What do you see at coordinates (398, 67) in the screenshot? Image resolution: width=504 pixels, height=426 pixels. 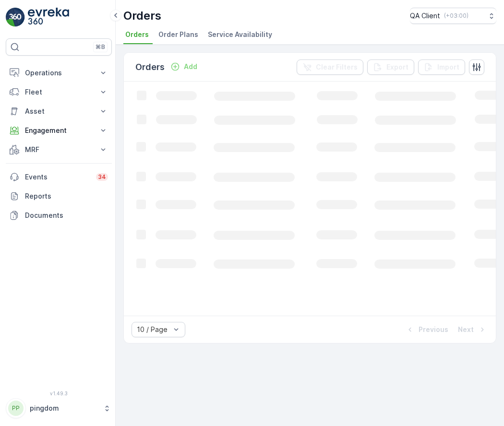 I see `p: Export` at bounding box center [398, 67].